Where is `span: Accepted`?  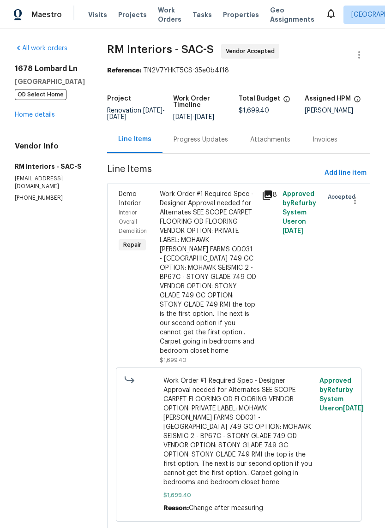
span: Accepted is located at coordinates (343, 197).